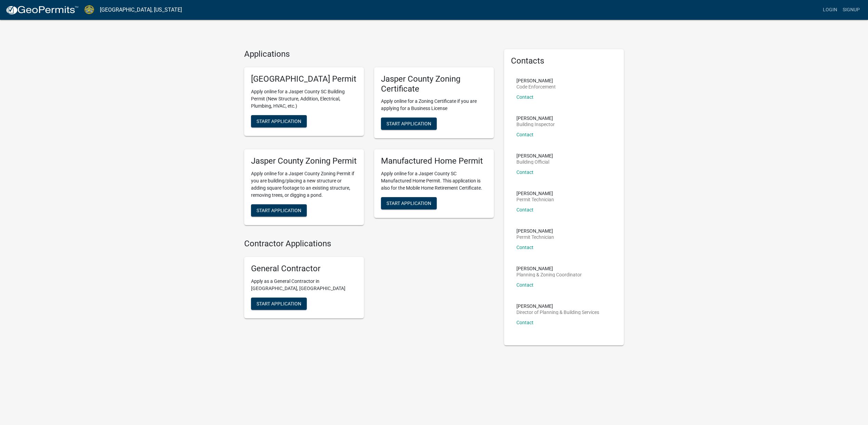  Describe the element at coordinates (369, 140) in the screenshot. I see `wm-workflow-list-section: Applications` at that location.